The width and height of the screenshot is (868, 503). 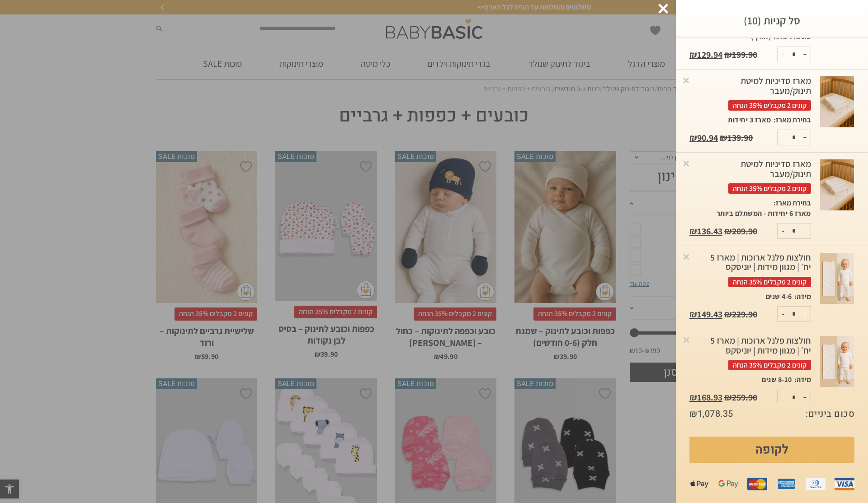 What do you see at coordinates (706, 314) in the screenshot?
I see `bdi: 149.43` at bounding box center [706, 314].